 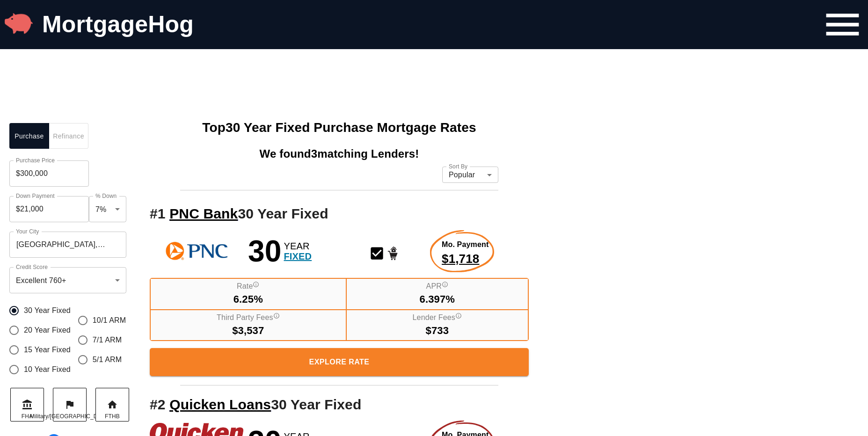 I want to click on img: MortgageHog Logo, so click(x=19, y=23).